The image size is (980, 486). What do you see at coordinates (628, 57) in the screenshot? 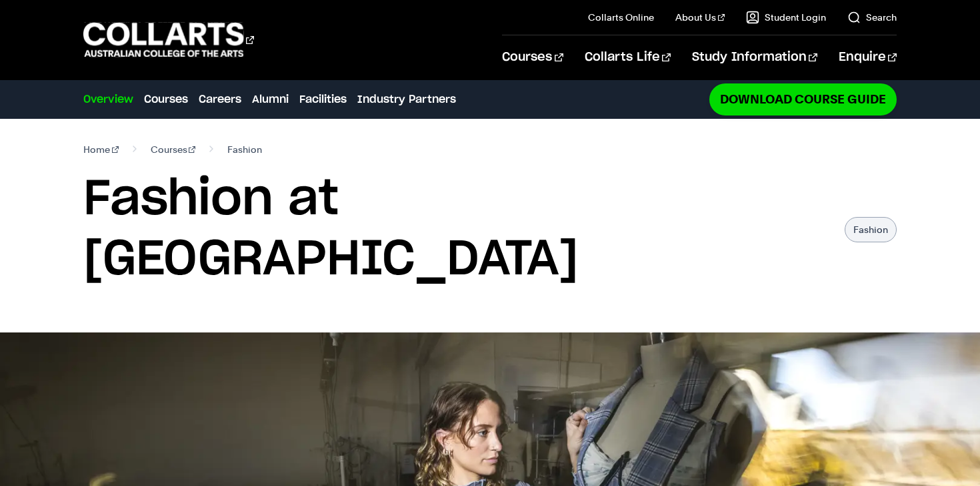
I see `a: Collarts Life` at bounding box center [628, 57].